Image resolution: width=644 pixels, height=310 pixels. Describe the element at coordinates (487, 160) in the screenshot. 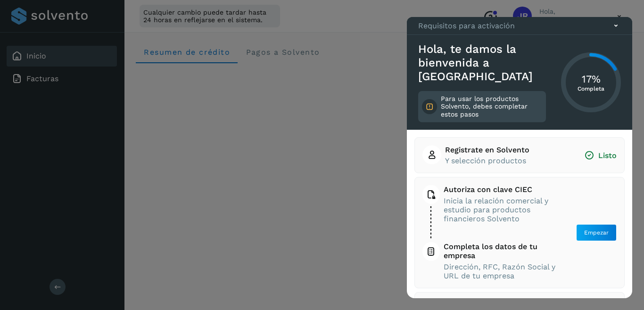

I see `span: Y selección productos` at that location.